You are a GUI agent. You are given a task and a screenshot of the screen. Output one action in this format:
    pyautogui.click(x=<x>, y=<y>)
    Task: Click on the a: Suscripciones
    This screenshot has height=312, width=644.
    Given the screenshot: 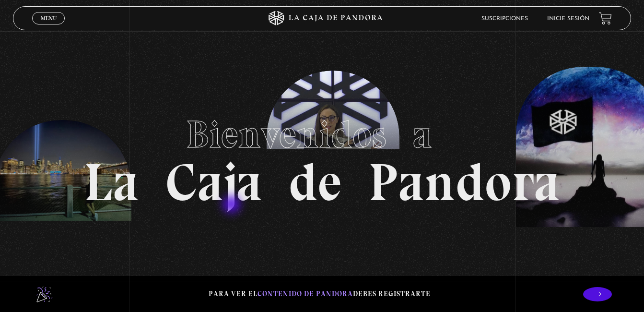 What is the action you would take?
    pyautogui.click(x=505, y=19)
    